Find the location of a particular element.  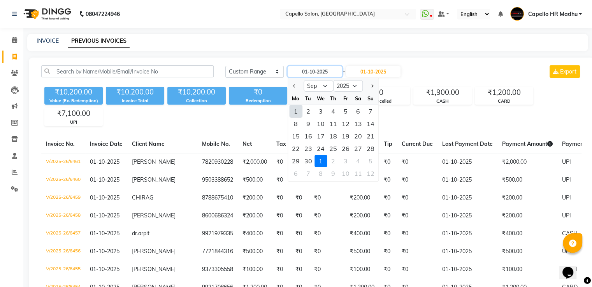

div: 29 is located at coordinates (296, 161).